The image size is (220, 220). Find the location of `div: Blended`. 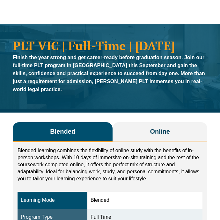

div: Blended is located at coordinates (145, 200).